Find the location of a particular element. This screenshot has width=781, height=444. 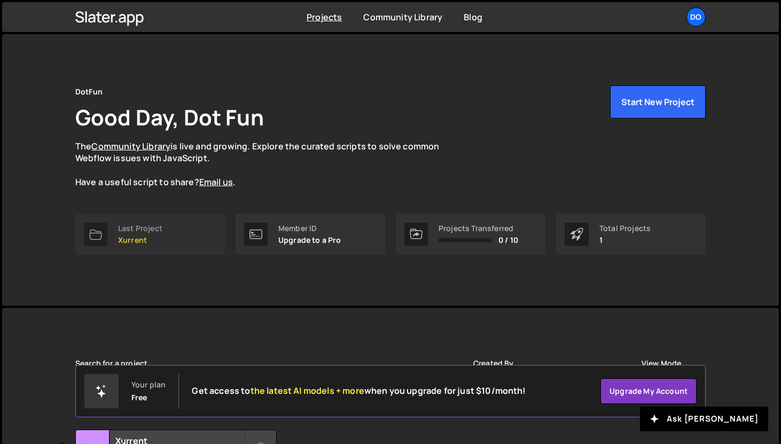

a: Projects is located at coordinates (324, 17).